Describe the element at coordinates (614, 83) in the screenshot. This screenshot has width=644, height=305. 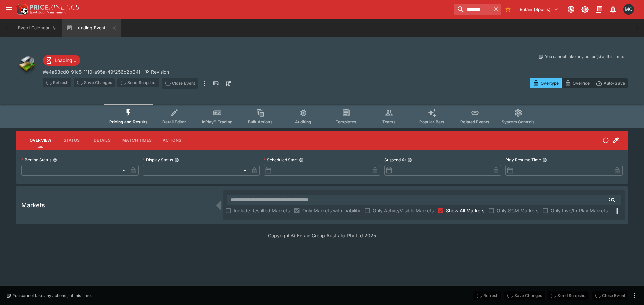
I see `p: Auto-Save` at that location.